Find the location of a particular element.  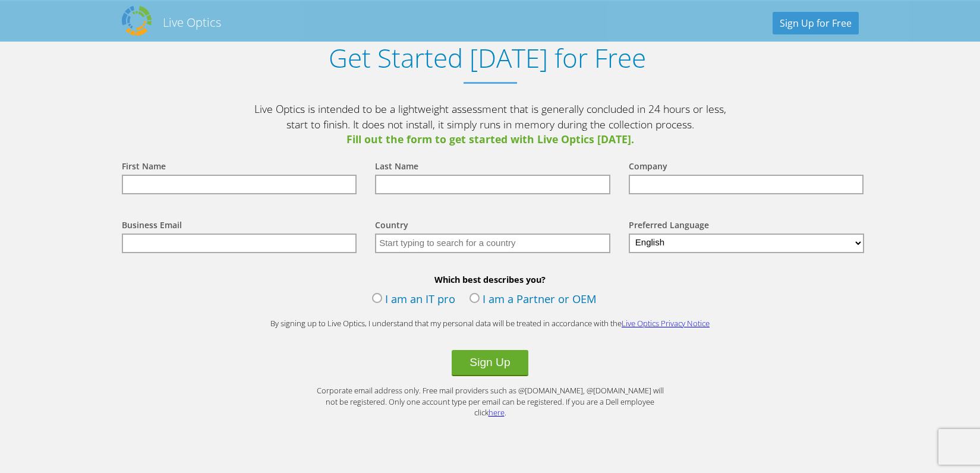

label: Preferred Language is located at coordinates (669, 227).